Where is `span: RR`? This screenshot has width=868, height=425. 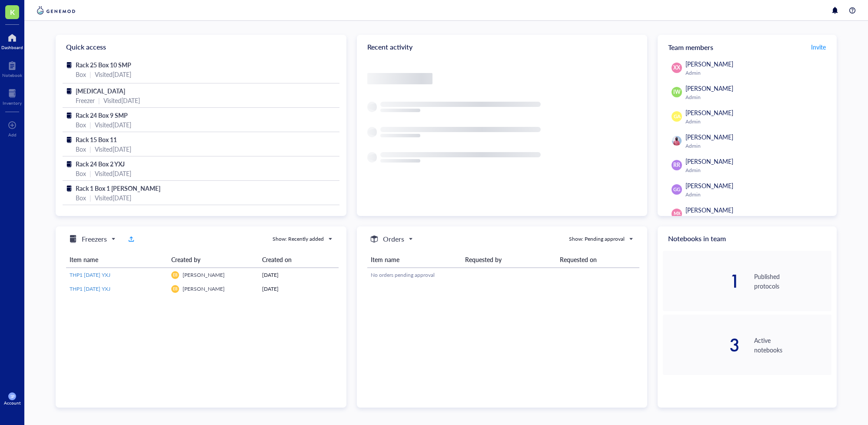 span: RR is located at coordinates (677, 165).